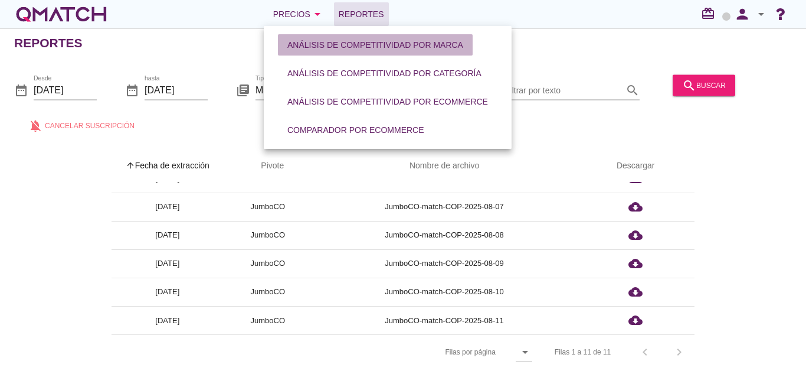  What do you see at coordinates (268, 166) in the screenshot?
I see `th: Pivote: Not sorted. Activate to sort ascending.` at bounding box center [268, 166].